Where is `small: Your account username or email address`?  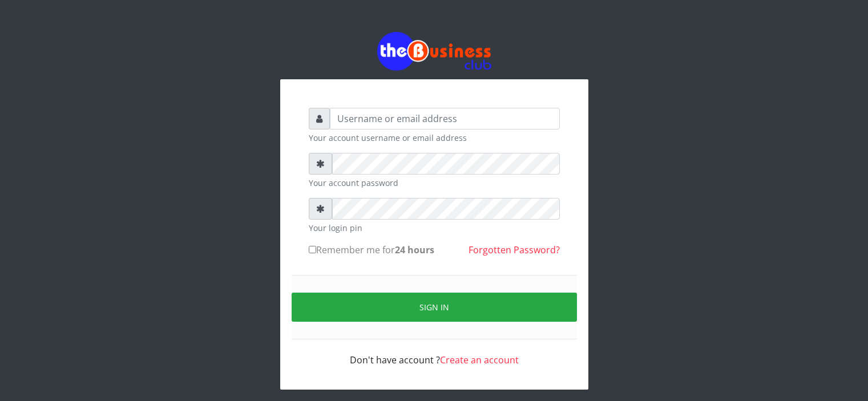 small: Your account username or email address is located at coordinates (434, 137).